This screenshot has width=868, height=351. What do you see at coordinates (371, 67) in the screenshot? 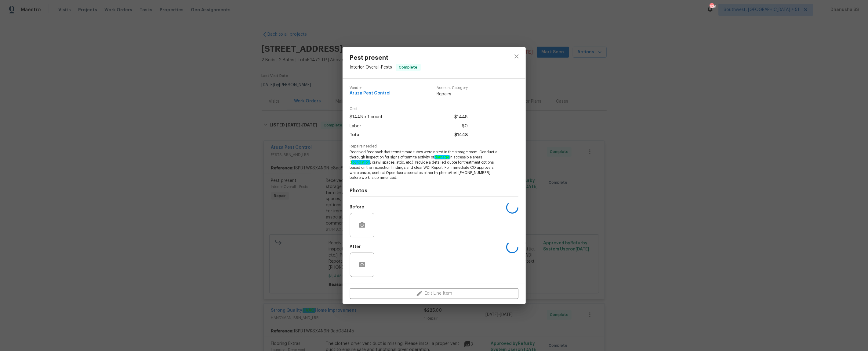
I see `span: Interior Overall - Pests` at bounding box center [371, 67].